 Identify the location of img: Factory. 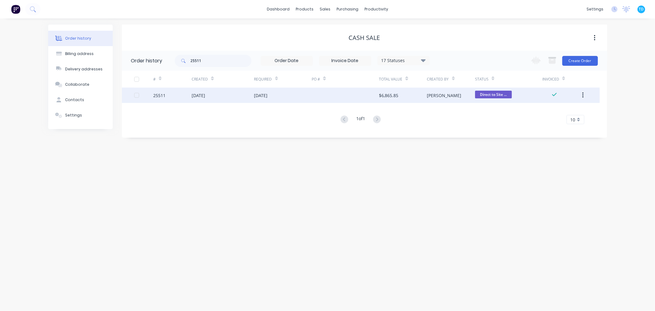
(16, 9).